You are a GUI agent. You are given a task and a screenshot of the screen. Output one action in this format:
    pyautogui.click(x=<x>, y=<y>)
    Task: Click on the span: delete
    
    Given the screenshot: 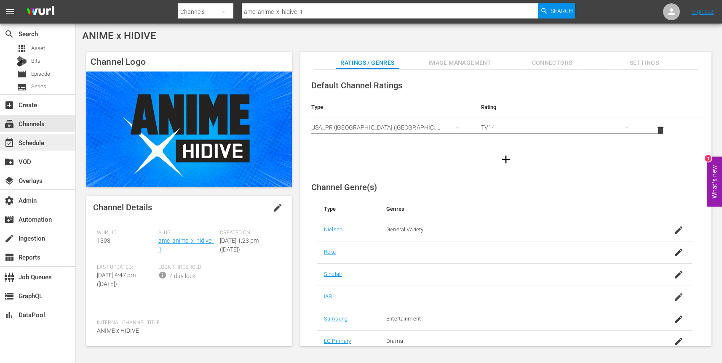 What is the action you would take?
    pyautogui.click(x=660, y=131)
    